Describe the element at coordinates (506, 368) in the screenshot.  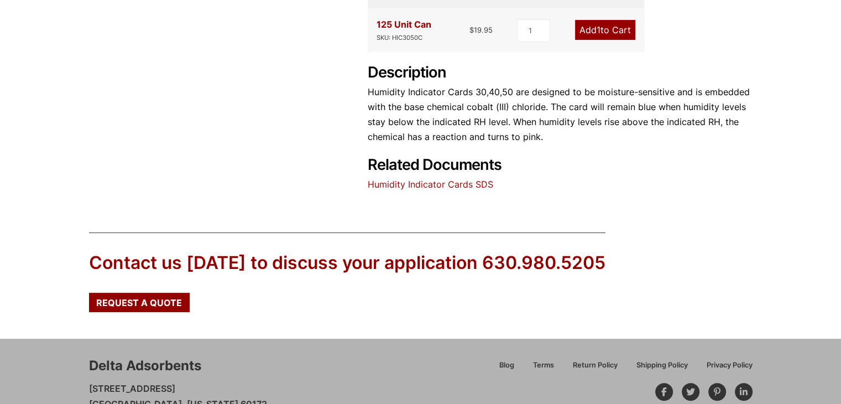
I see `a: Blog` at that location.